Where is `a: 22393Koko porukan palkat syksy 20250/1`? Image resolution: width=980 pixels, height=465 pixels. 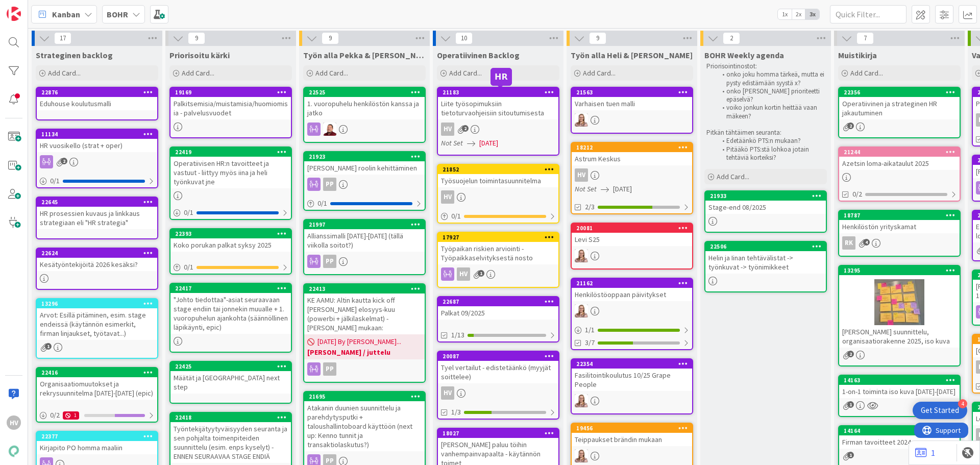
a: 22393Koko porukan palkat syksy 20250/1 is located at coordinates (231, 251).